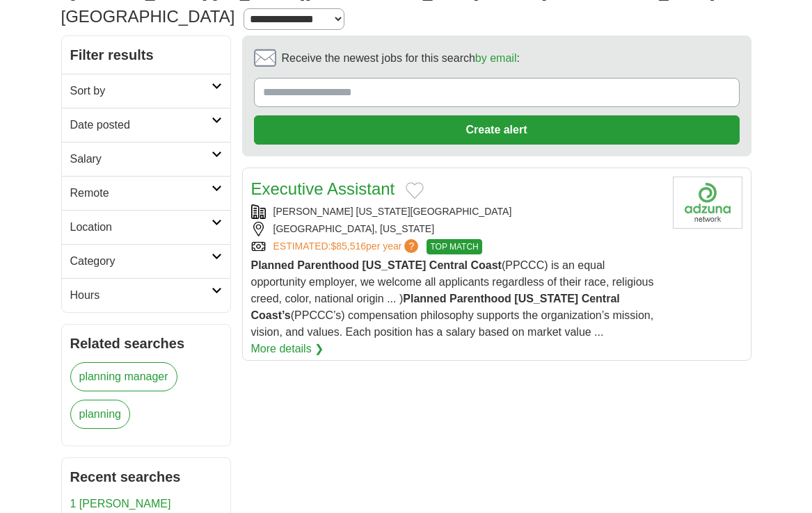  What do you see at coordinates (140, 296) in the screenshot?
I see `h2: Hours` at bounding box center [140, 296].